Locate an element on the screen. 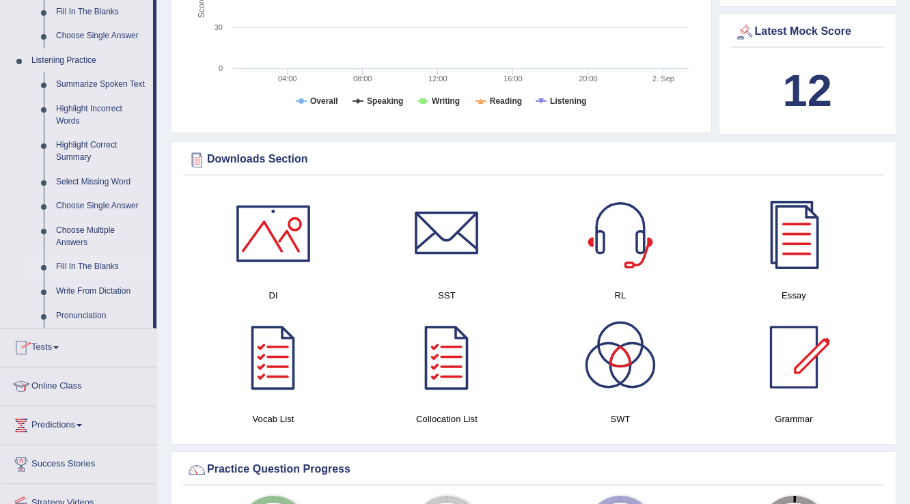 The image size is (910, 504). text: 16:00 is located at coordinates (513, 79).